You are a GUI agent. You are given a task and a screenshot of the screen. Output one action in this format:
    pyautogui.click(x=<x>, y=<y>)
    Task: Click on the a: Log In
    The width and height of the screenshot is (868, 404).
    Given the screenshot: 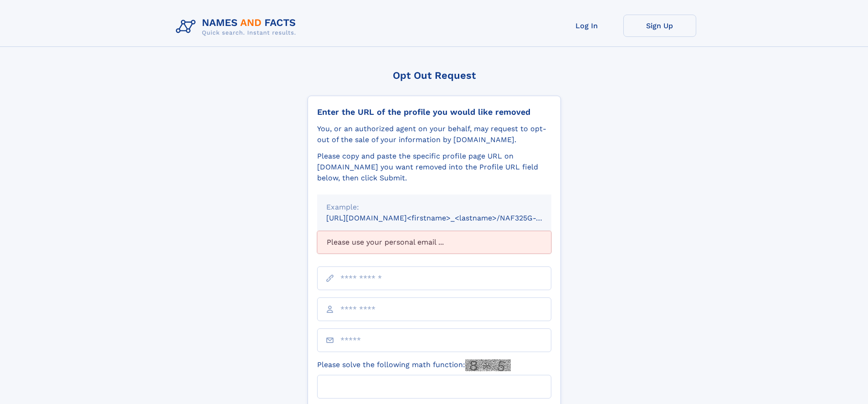 What is the action you would take?
    pyautogui.click(x=587, y=25)
    